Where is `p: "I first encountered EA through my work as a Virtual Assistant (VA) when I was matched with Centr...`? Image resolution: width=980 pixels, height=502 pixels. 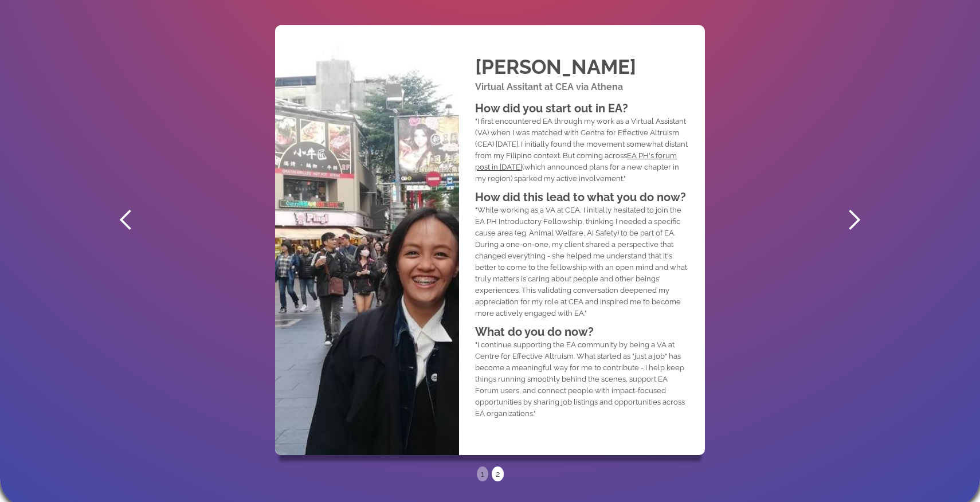
p: "I first encountered EA through my work as a Virtual Assistant (VA) when I was matched with Centr... is located at coordinates (581, 150).